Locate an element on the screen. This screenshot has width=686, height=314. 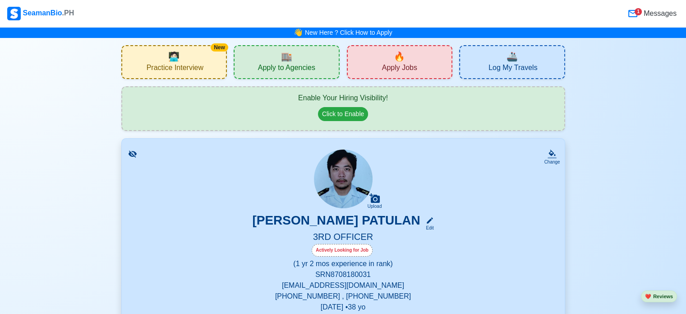
div: Upload is located at coordinates (375, 206).